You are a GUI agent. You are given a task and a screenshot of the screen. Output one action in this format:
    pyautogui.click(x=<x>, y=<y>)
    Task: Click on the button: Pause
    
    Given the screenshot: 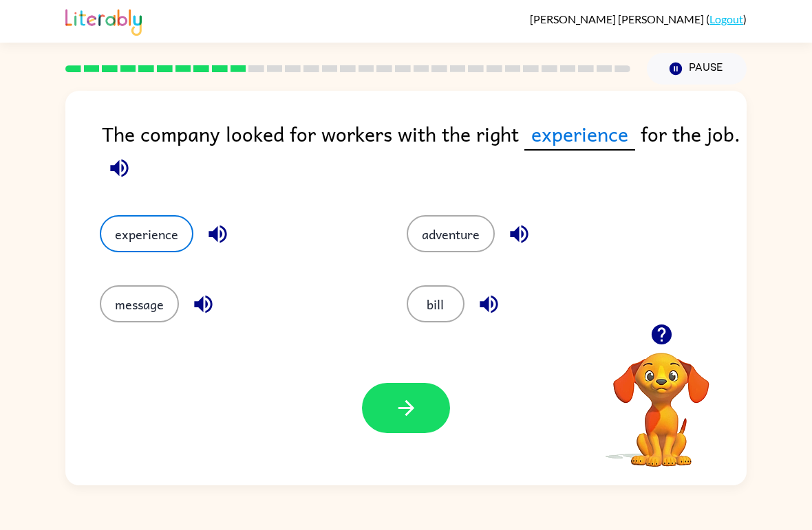 What is the action you would take?
    pyautogui.click(x=696, y=69)
    